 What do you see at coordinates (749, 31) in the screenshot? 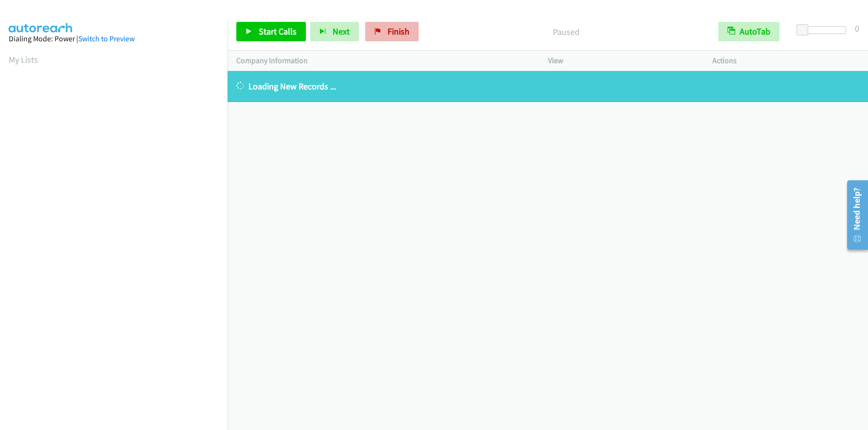
I see `button: AutoTab` at bounding box center [749, 31].